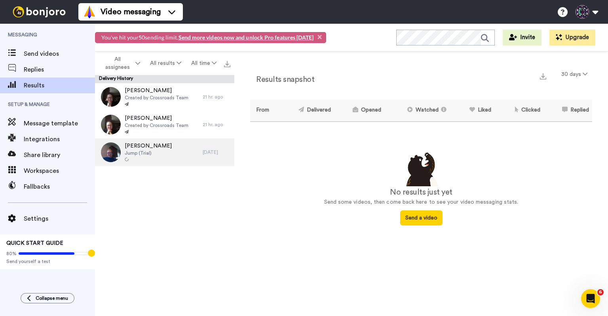 This screenshot has width=608, height=316. I want to click on img: 641fbc06-a91e-403d-b3e5-20375235ce47-thumb.jpg, so click(111, 125).